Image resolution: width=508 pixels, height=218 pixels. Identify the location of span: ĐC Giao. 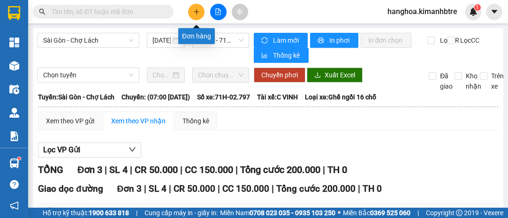
(446, 211).